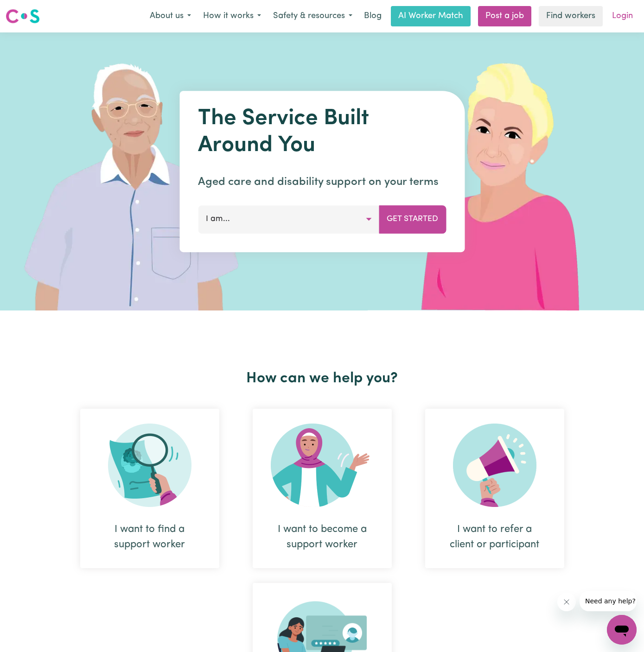 The width and height of the screenshot is (644, 652). What do you see at coordinates (23, 17) in the screenshot?
I see `img: Careseekers logo` at bounding box center [23, 17].